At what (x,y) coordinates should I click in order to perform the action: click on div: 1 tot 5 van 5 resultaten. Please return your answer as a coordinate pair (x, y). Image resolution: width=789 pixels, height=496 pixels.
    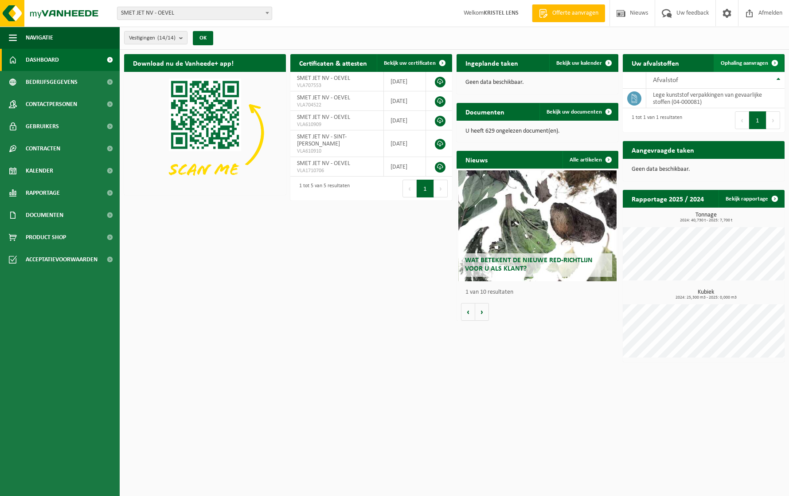
    Looking at the image, I should click on (322, 188).